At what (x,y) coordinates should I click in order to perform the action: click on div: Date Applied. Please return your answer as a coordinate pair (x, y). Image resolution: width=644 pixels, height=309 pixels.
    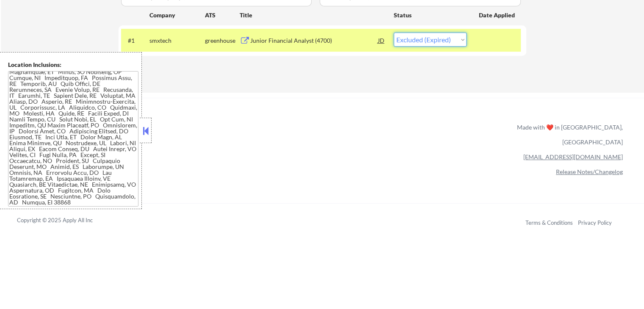
    Looking at the image, I should click on (498, 15).